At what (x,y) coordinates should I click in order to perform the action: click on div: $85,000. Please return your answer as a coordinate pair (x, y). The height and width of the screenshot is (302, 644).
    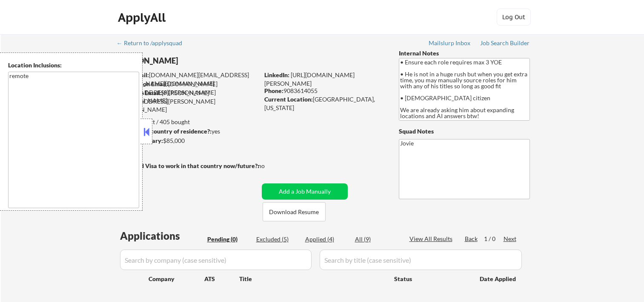
    Looking at the image, I should click on (188, 141).